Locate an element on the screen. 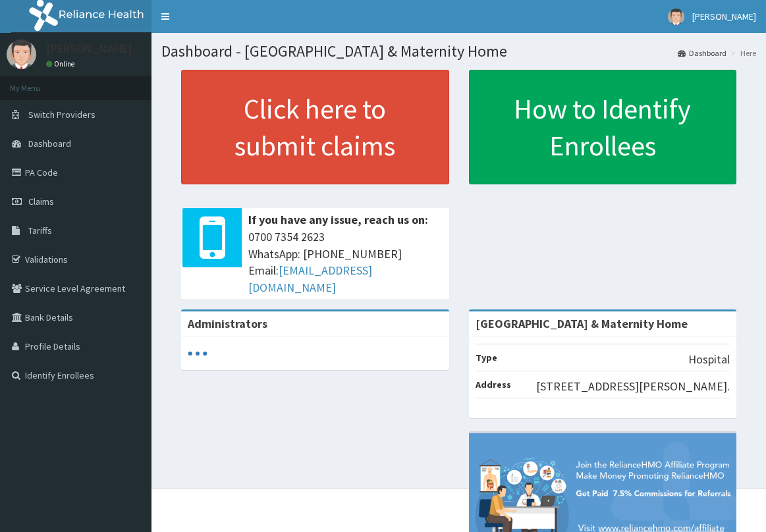 The width and height of the screenshot is (766, 532). a: How to Identify Enrollees is located at coordinates (602, 127).